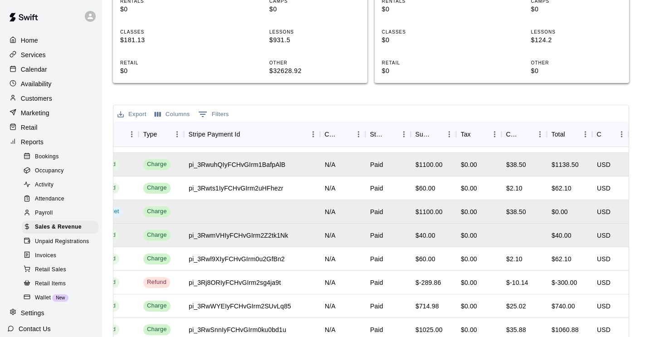 This screenshot has height=337, width=645. I want to click on span: Occupancy, so click(49, 171).